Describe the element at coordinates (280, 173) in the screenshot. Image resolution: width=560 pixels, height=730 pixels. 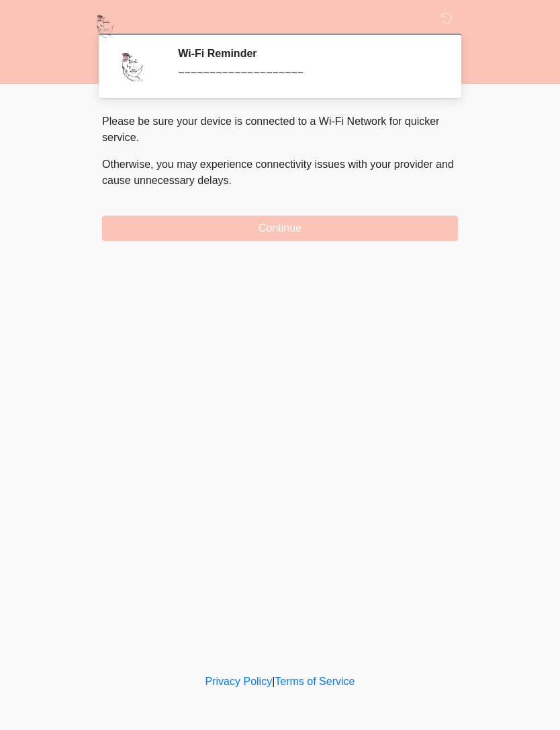
I see `p: Otherwise, you may experience connectivity issues with your provider and cause unnecessary delays` at that location.